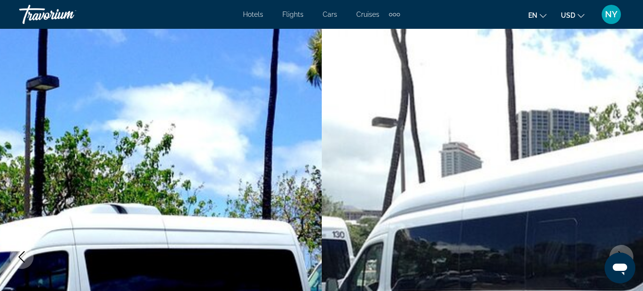 The width and height of the screenshot is (643, 291). What do you see at coordinates (568, 15) in the screenshot?
I see `span: USD` at bounding box center [568, 15].